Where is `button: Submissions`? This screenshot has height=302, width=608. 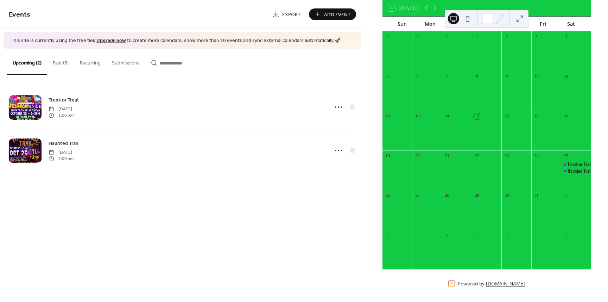 button: Submissions is located at coordinates (126, 61).